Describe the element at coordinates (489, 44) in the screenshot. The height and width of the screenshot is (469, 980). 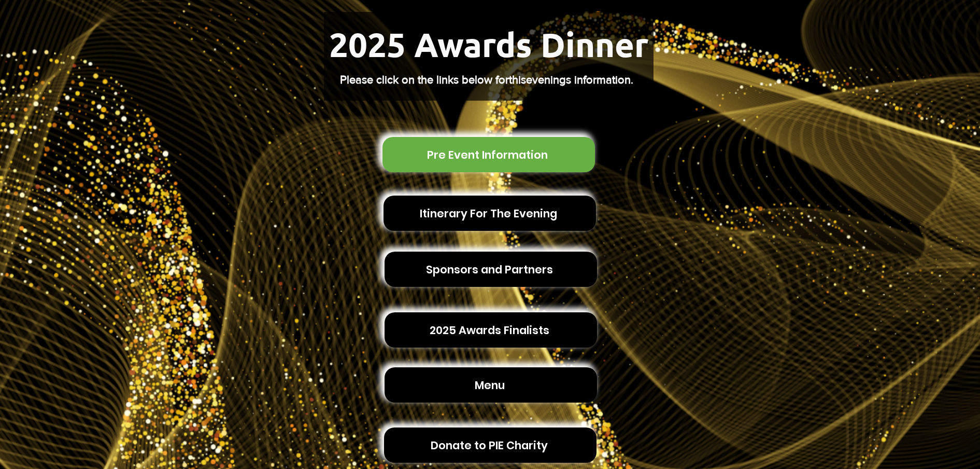
I see `span: 2025 Awards Dinner` at that location.